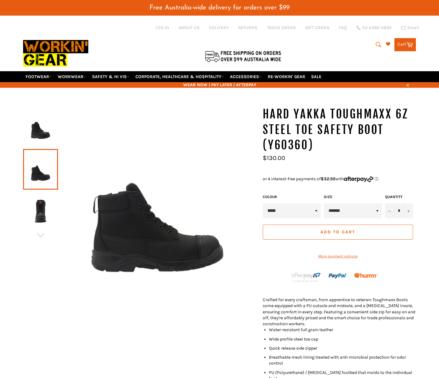  What do you see at coordinates (343, 360) in the screenshot?
I see `li: Breathable mesh lining treated with anti-microbial protection for odor control` at bounding box center [343, 360].